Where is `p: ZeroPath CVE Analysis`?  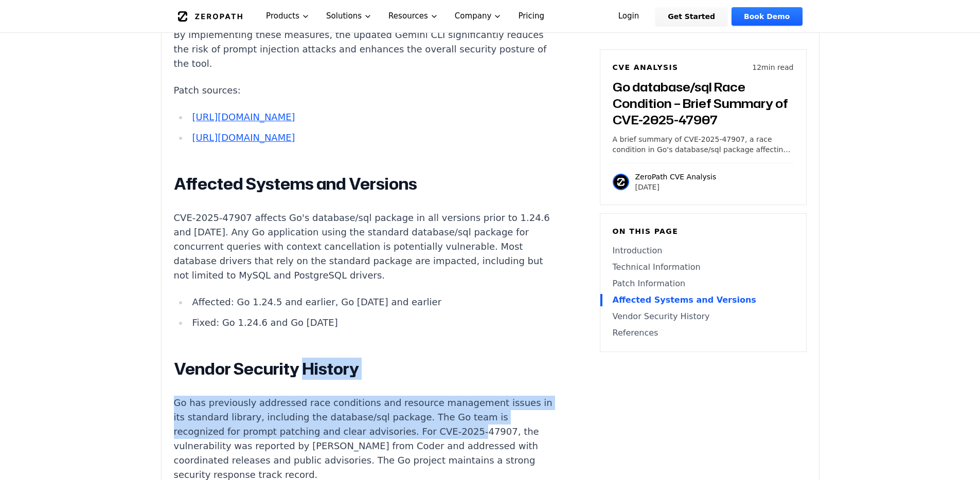 p: ZeroPath CVE Analysis is located at coordinates (676, 177).